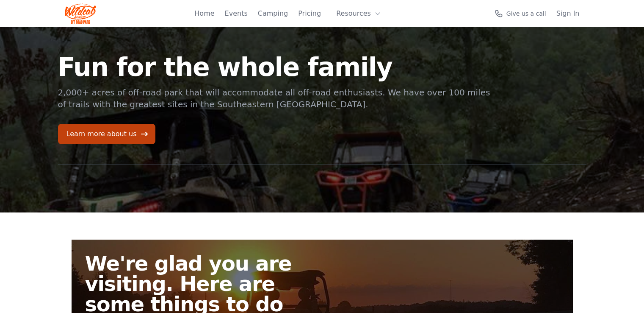  I want to click on a: Sign In, so click(568, 14).